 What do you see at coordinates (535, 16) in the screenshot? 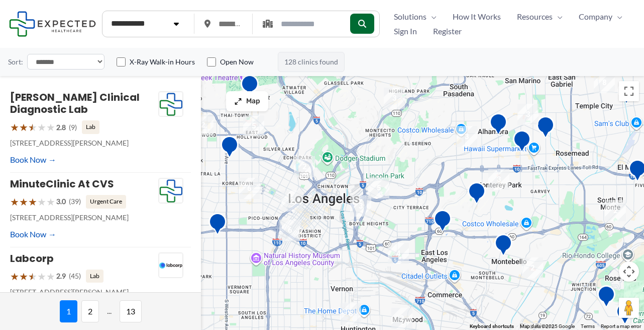
I see `span: Resources` at bounding box center [535, 16].